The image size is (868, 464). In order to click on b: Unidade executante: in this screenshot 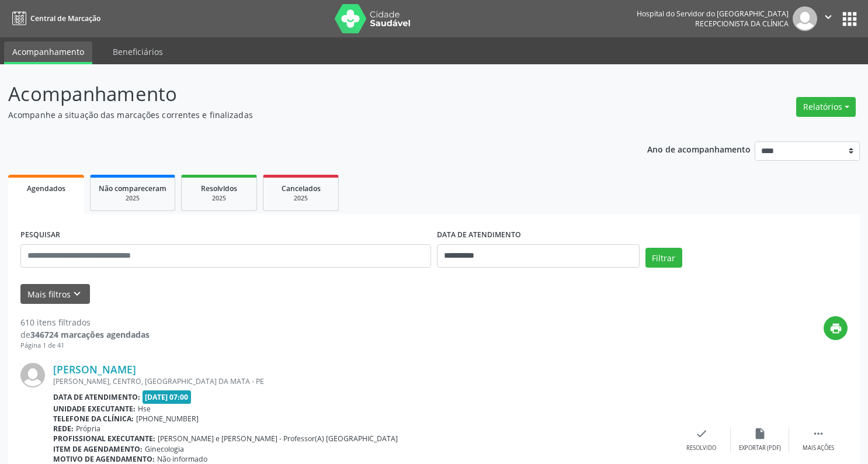, I will do `click(94, 409)`.